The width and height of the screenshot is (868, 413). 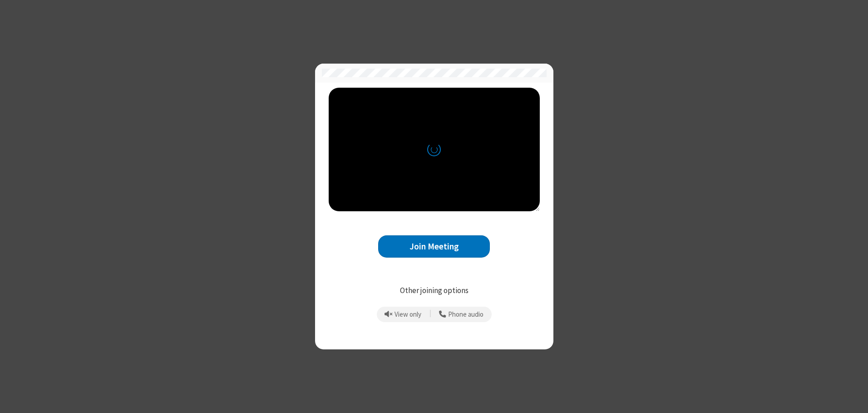 I want to click on span: Phone audio, so click(x=466, y=314).